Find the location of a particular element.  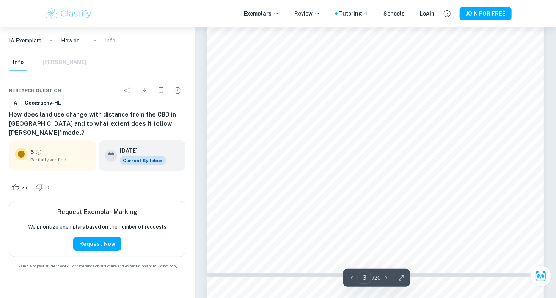

p: Exemplars is located at coordinates (261, 14).